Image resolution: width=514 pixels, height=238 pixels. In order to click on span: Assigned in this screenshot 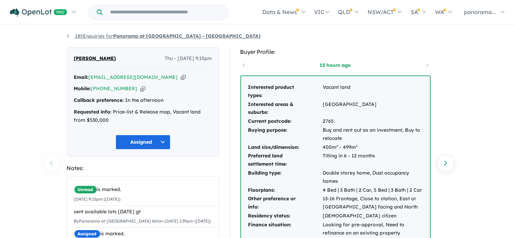, I will do `click(87, 234)`.